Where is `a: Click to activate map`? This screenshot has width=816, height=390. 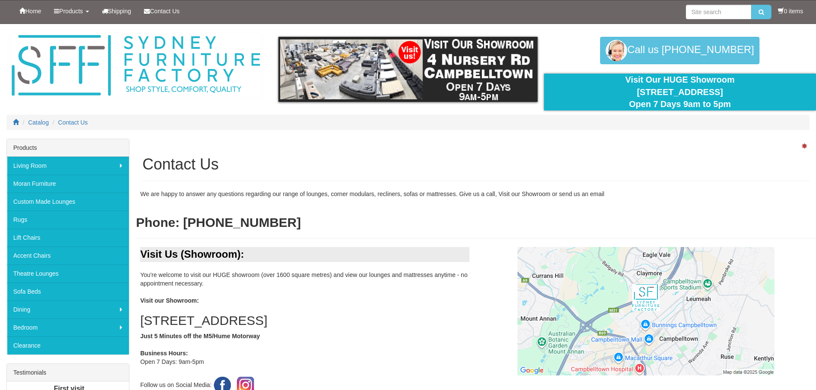 a: Click to activate map is located at coordinates (646, 311).